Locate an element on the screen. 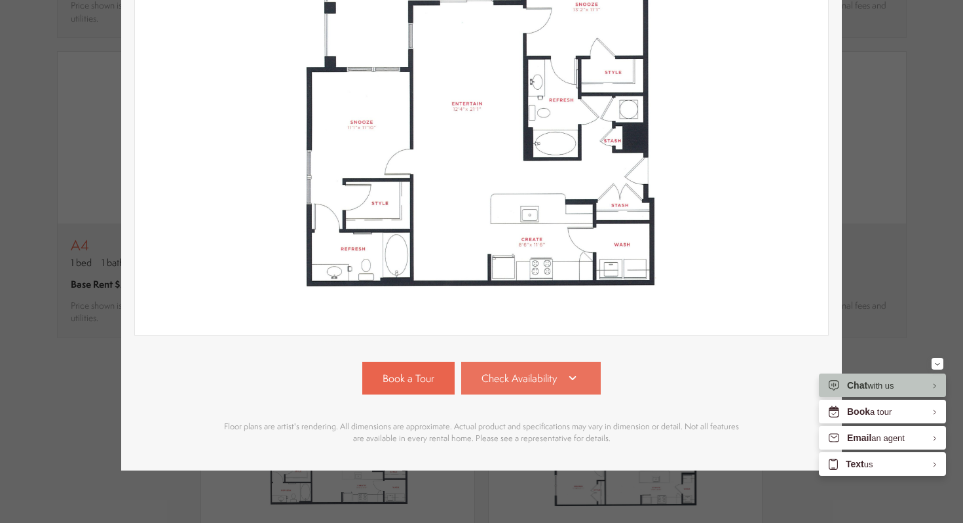  p: Floor plans are artist's rendering. All dimensions are approximate. Actual product and specificat... is located at coordinates (482, 432).